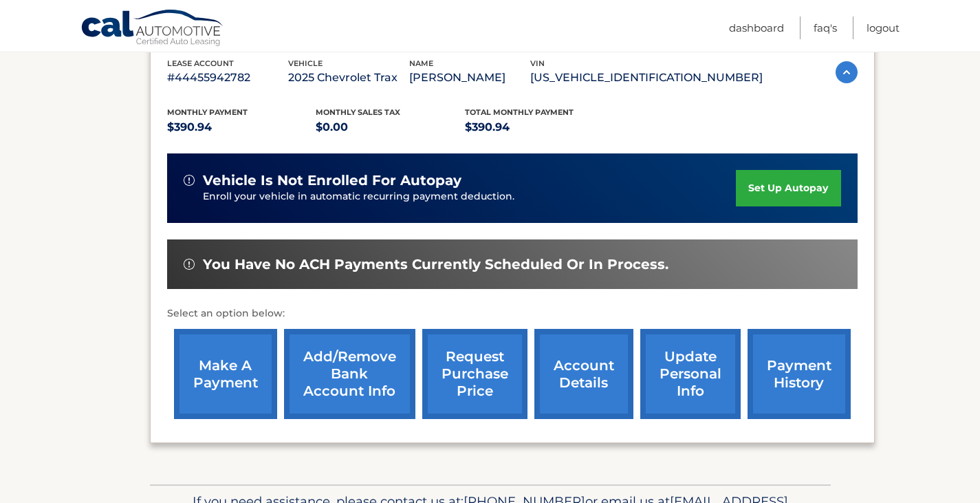  I want to click on a: payment history, so click(800, 374).